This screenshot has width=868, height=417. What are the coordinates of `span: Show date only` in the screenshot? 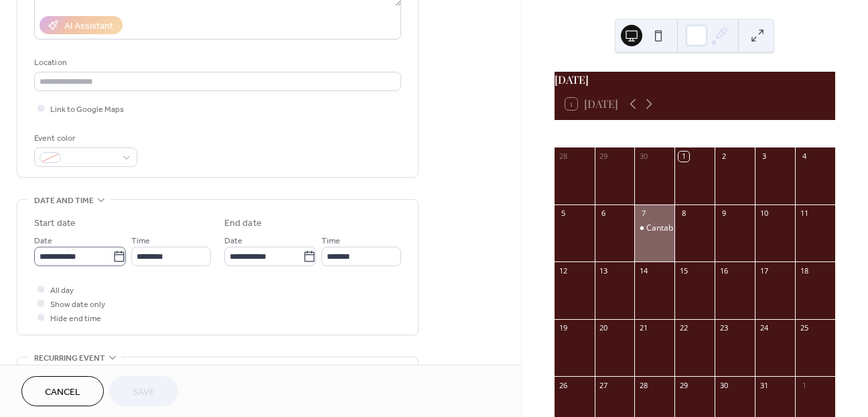 It's located at (77, 304).